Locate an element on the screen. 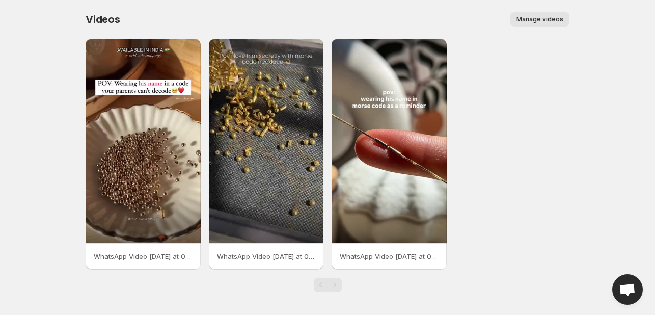  a: Open chat is located at coordinates (627, 289).